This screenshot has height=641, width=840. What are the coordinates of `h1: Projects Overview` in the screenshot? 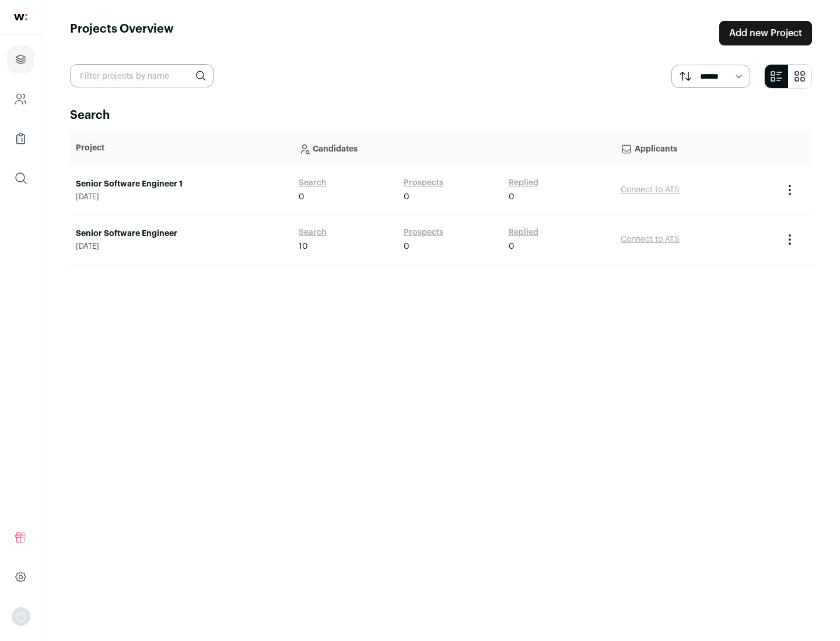 It's located at (122, 34).